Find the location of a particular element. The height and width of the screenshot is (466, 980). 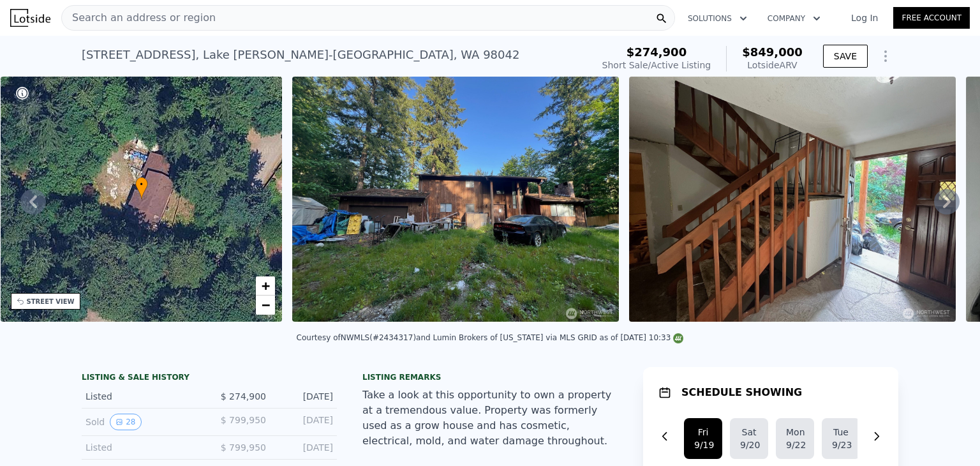

span: Active Listing is located at coordinates (681, 65).